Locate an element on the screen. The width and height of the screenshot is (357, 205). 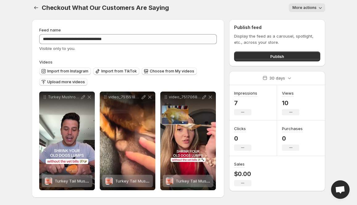
h2: Publish feed is located at coordinates (277, 28).